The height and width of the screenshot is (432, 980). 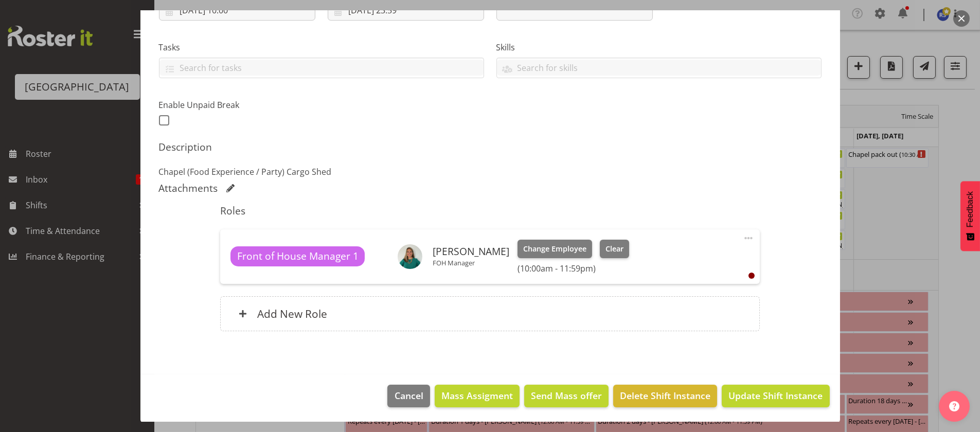 I want to click on button: Delete Shift Instance, so click(x=665, y=396).